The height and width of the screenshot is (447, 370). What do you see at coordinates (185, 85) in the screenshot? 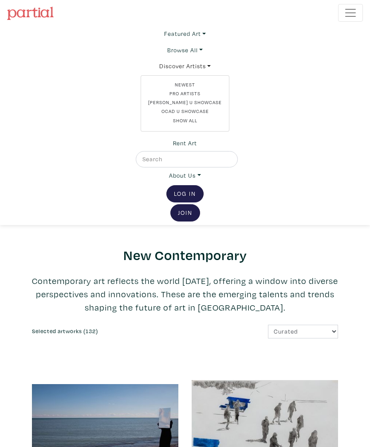
I see `a: Newest` at bounding box center [185, 85].